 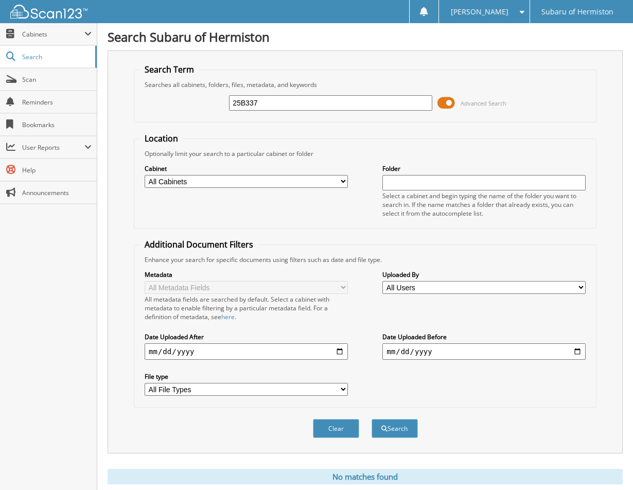 I want to click on label: Cabinet, so click(x=246, y=168).